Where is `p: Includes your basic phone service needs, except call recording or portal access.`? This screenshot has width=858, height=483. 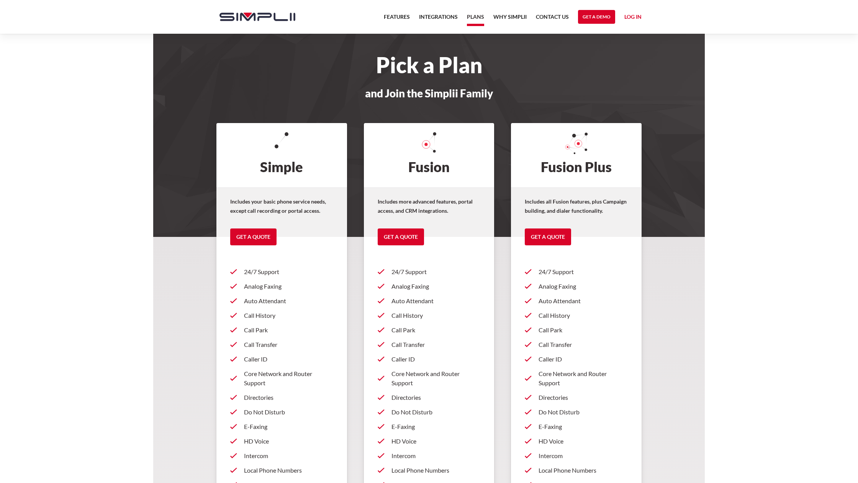
p: Includes your basic phone service needs, except call recording or portal access. is located at coordinates (282, 206).